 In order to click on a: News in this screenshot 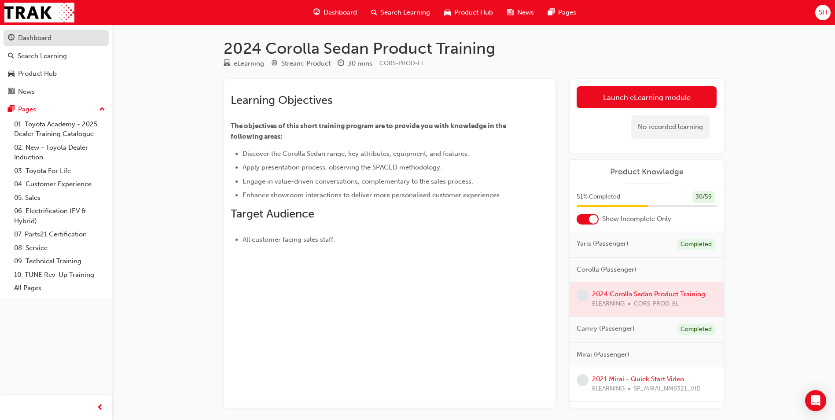, I will do `click(56, 92)`.